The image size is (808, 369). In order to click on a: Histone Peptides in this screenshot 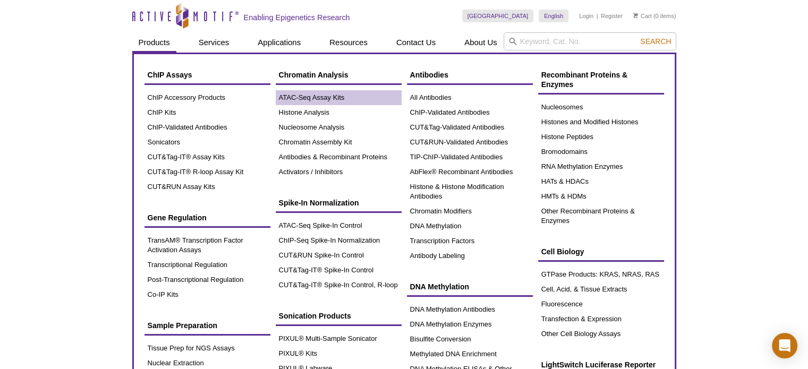, I will do `click(601, 137)`.